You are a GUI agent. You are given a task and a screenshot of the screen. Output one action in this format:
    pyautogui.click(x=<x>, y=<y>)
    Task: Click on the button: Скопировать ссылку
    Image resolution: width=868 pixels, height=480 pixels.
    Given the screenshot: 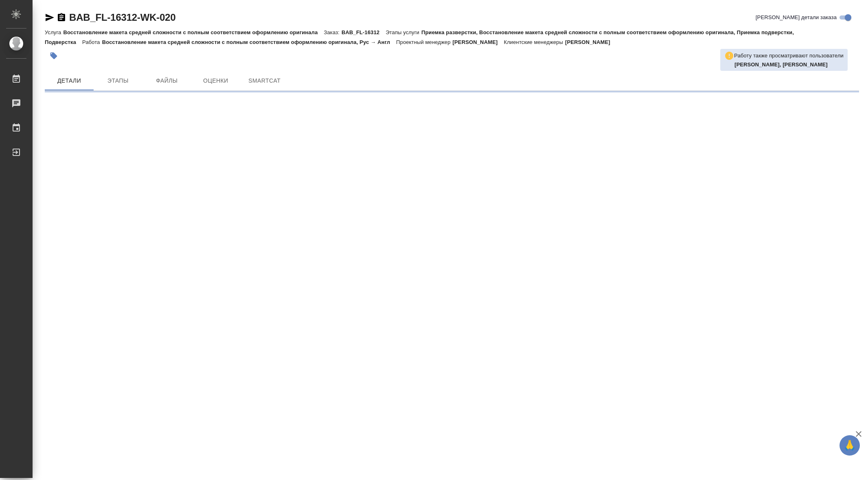 What is the action you would take?
    pyautogui.click(x=62, y=17)
    